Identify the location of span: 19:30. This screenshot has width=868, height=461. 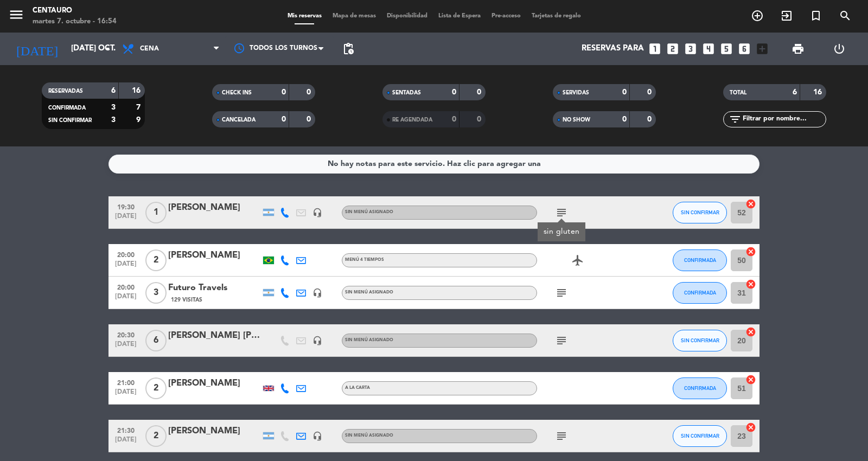
(126, 206).